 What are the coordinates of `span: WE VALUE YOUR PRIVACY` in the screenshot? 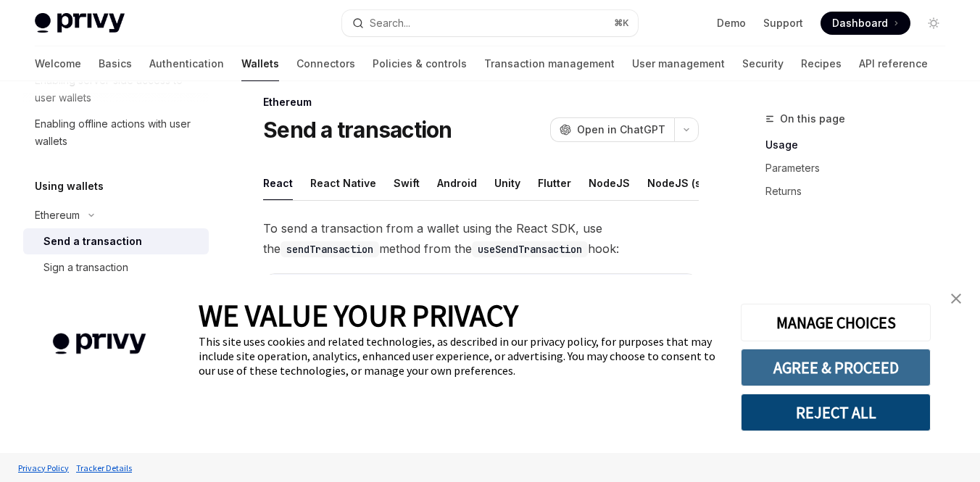 It's located at (358, 315).